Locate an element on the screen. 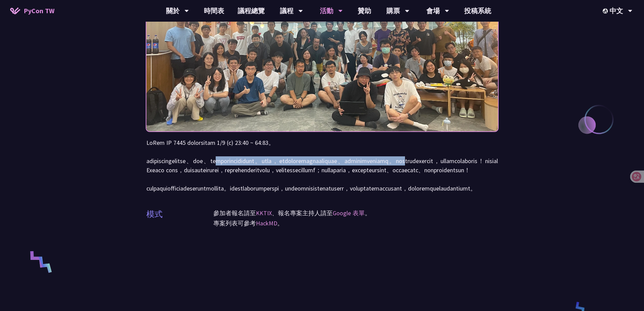  a: KKTIX is located at coordinates (264, 213).